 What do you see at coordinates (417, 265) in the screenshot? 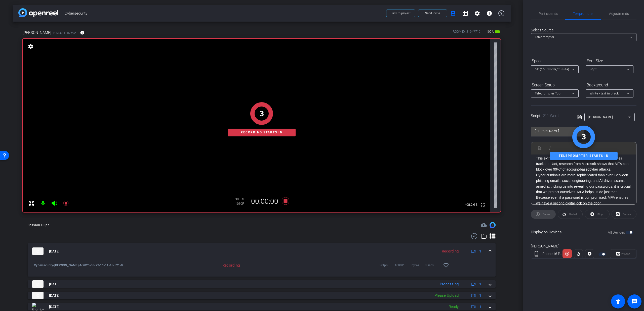
I see `span: 0bytes` at bounding box center [417, 265].